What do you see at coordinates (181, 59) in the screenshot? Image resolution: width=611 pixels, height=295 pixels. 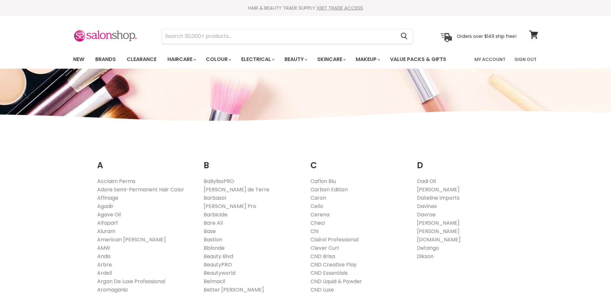 I see `a: Haircare` at bounding box center [181, 59].